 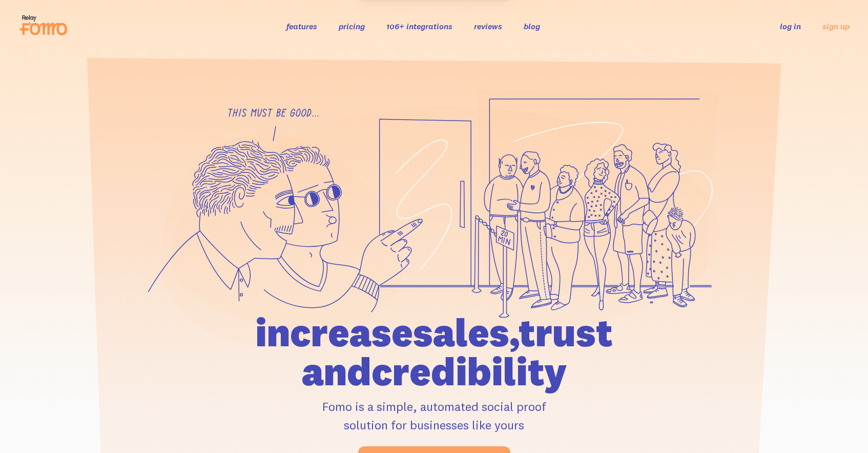 I want to click on a: reviews, so click(x=488, y=26).